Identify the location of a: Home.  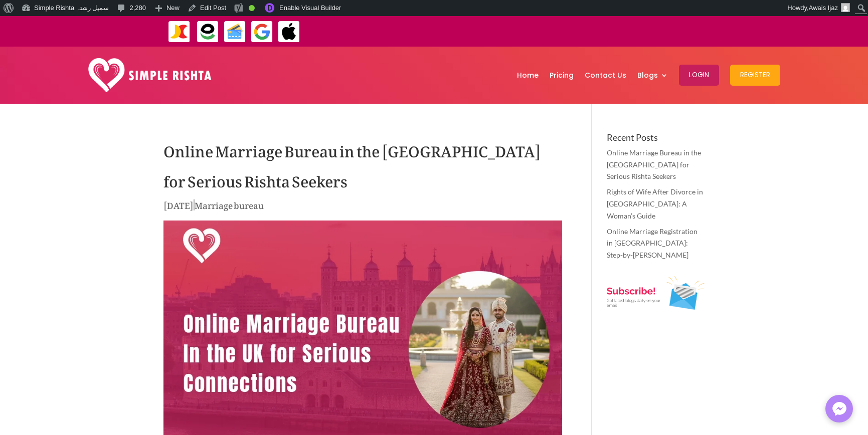
(528, 75).